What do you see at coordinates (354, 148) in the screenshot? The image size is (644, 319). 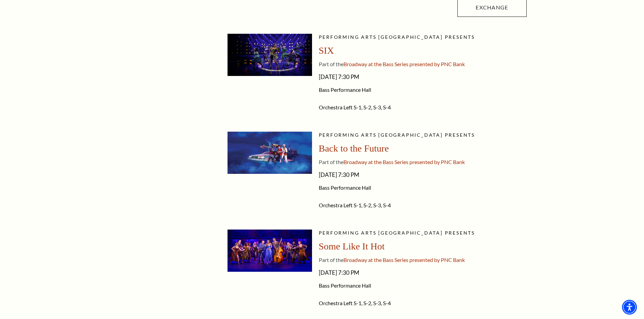 I see `span: Back to the Future` at bounding box center [354, 148].